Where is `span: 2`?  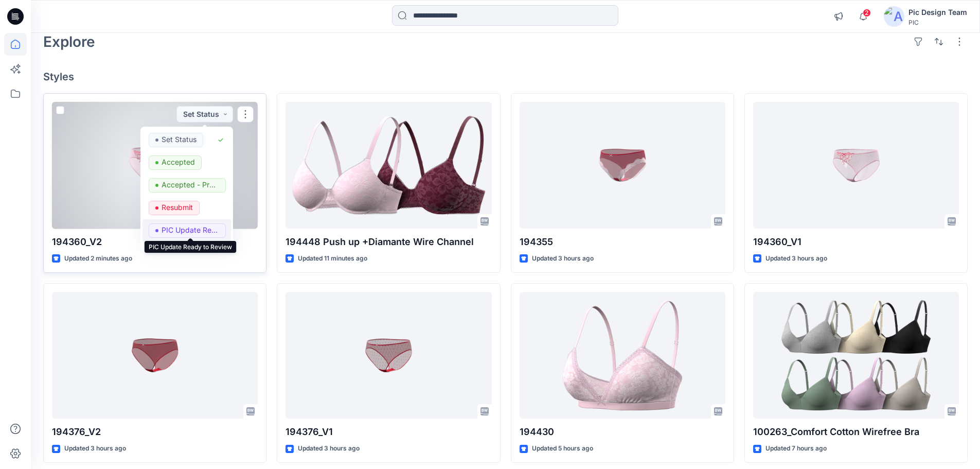
span: 2 is located at coordinates (867, 13).